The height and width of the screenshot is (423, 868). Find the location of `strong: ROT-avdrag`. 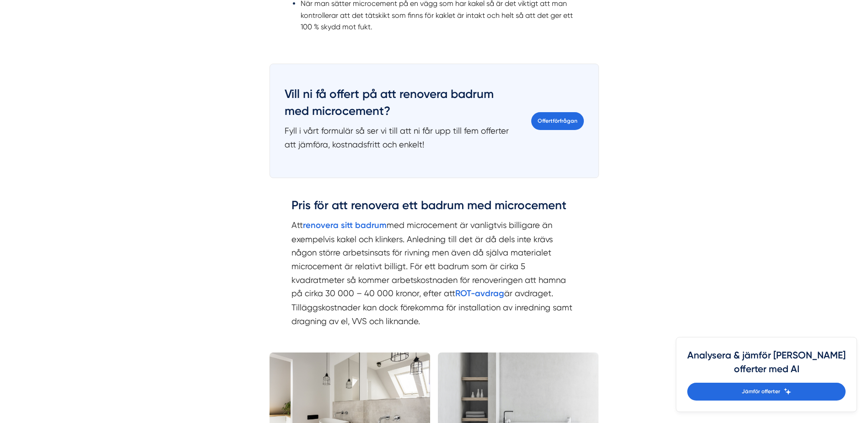

strong: ROT-avdrag is located at coordinates (480, 294).